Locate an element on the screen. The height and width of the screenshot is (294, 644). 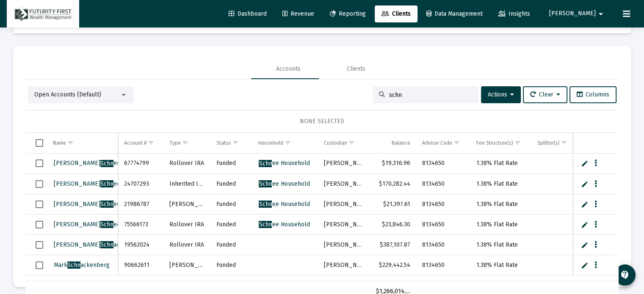
td: $170,282.44 is located at coordinates (392, 184).